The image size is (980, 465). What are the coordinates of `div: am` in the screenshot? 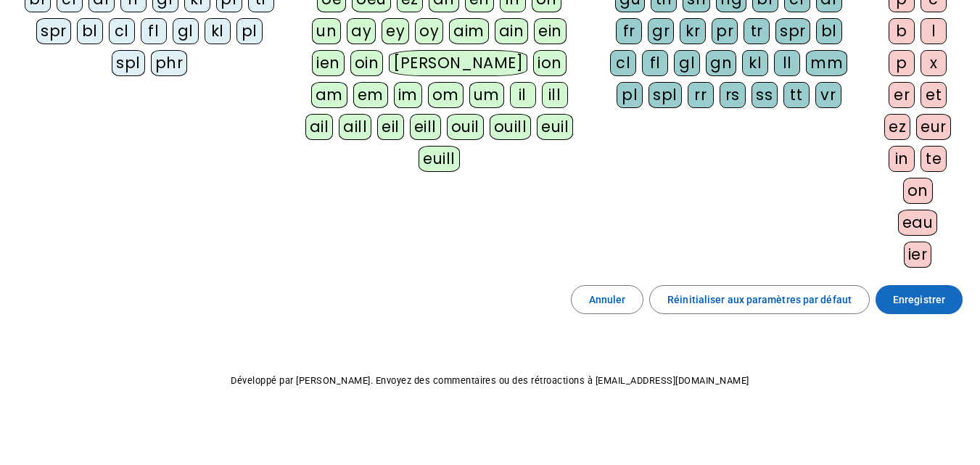 It's located at (329, 95).